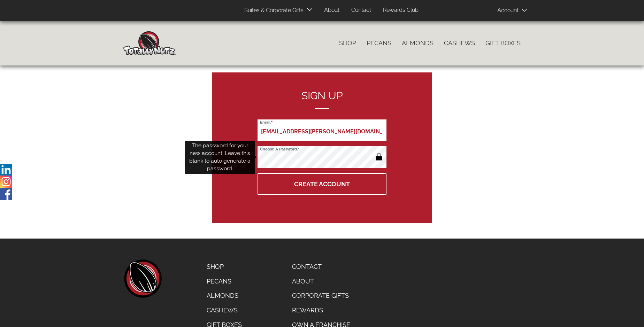 The image size is (644, 327). What do you see at coordinates (322, 99) in the screenshot?
I see `h2: Sign up` at bounding box center [322, 99].